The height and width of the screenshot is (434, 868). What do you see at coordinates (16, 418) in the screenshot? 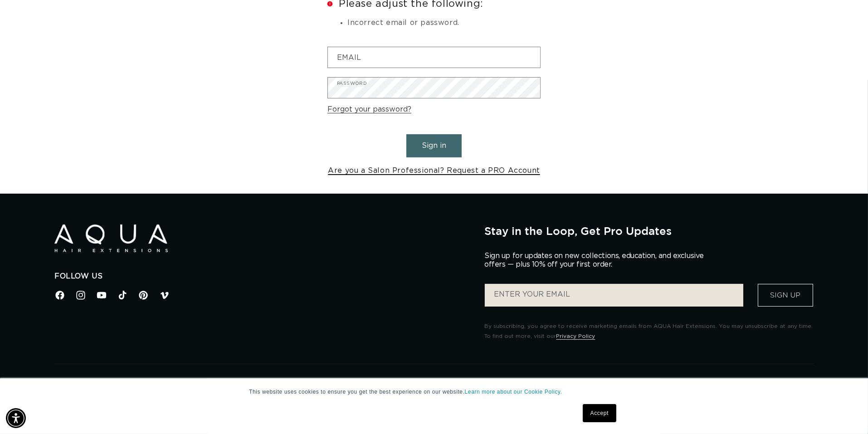
I see `div: Accessibility Menu` at bounding box center [16, 418].